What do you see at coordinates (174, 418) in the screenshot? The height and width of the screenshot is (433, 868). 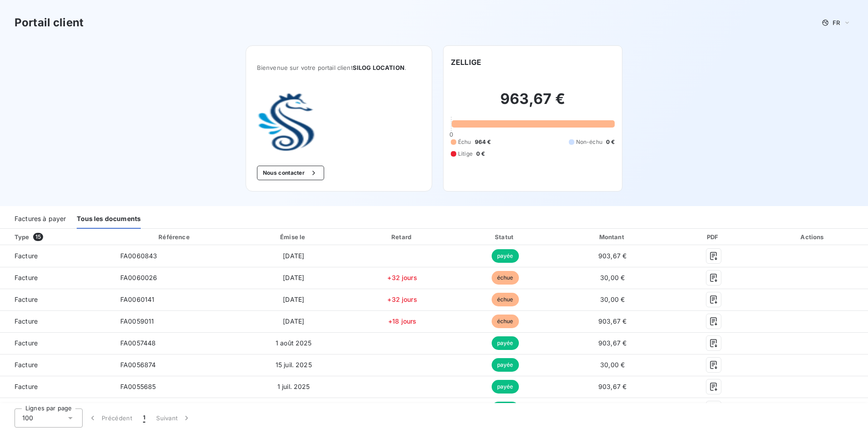 I see `button: Suivant` at bounding box center [174, 418].